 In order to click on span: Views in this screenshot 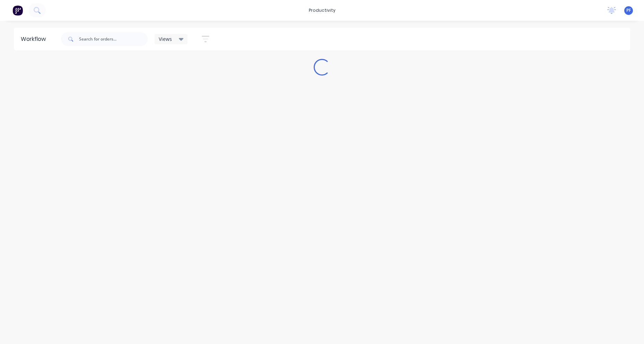, I will do `click(165, 39)`.